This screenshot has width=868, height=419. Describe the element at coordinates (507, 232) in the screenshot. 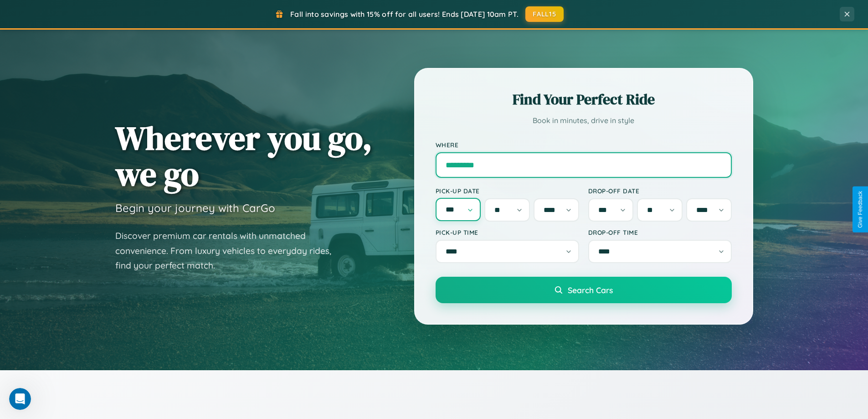

I see `label: Pick-up Time` at that location.